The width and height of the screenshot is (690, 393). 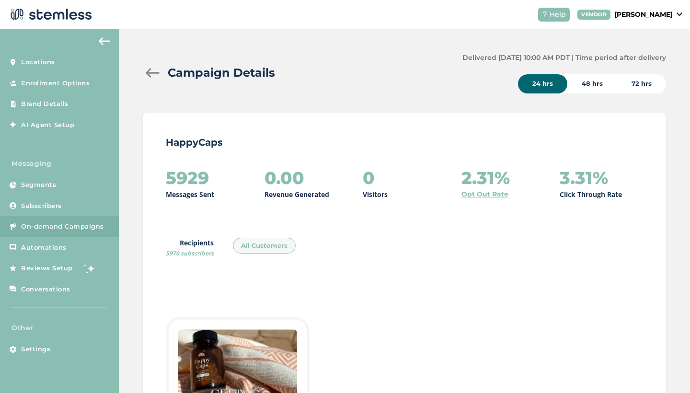 I want to click on span: Help, so click(x=558, y=14).